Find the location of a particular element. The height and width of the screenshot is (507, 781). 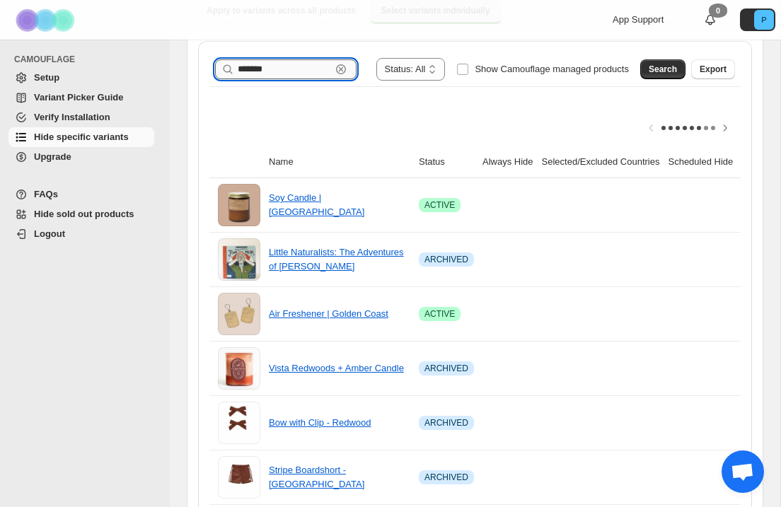

a: FAQs is located at coordinates (81, 194).